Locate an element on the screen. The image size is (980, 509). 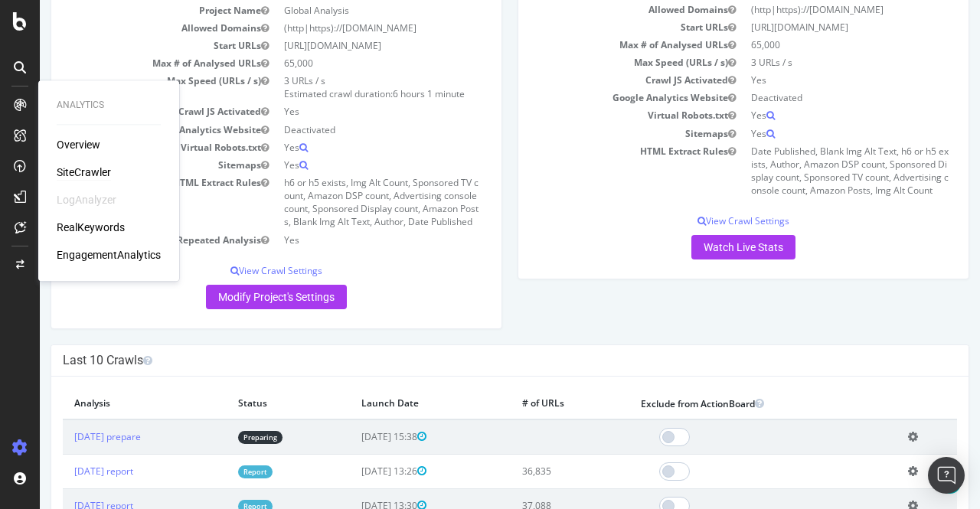
div: EngagementAnalytics is located at coordinates (109, 255).